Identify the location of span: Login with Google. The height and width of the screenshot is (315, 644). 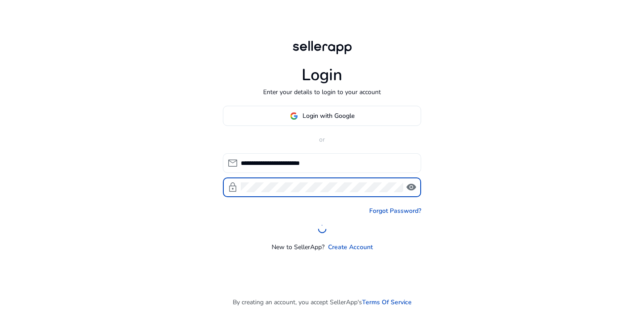
(329, 116).